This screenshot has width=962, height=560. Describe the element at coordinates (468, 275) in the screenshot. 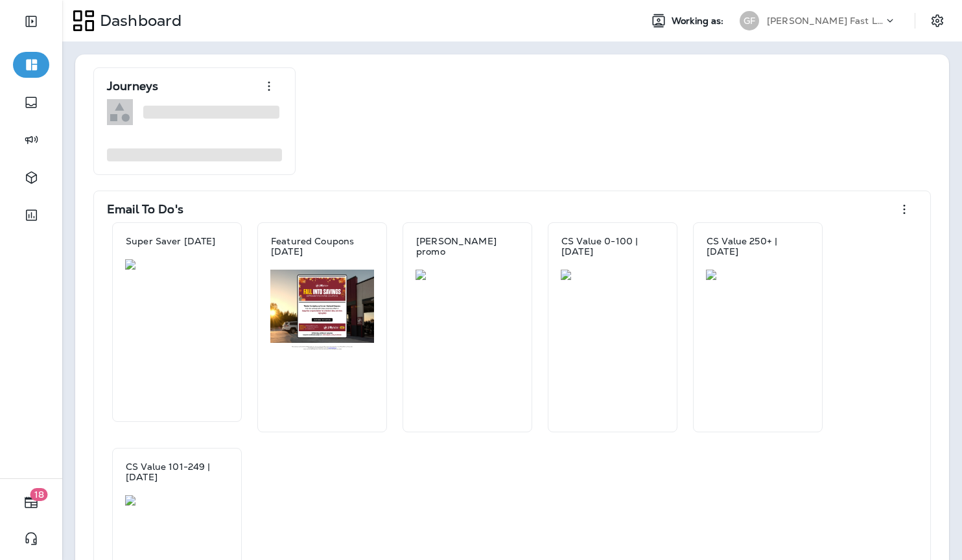

I see `img: f6ac0171-7e62-4aed-a020-28cf8518778f.jpg` at that location.